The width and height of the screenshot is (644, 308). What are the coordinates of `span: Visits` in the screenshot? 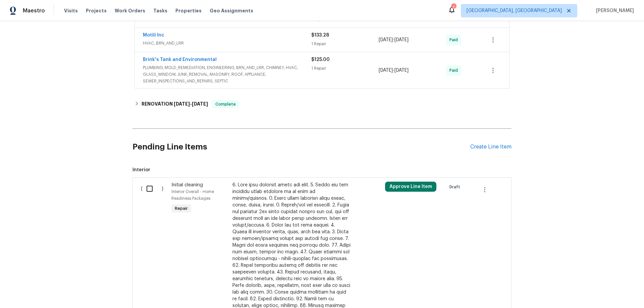 It's located at (71, 11).